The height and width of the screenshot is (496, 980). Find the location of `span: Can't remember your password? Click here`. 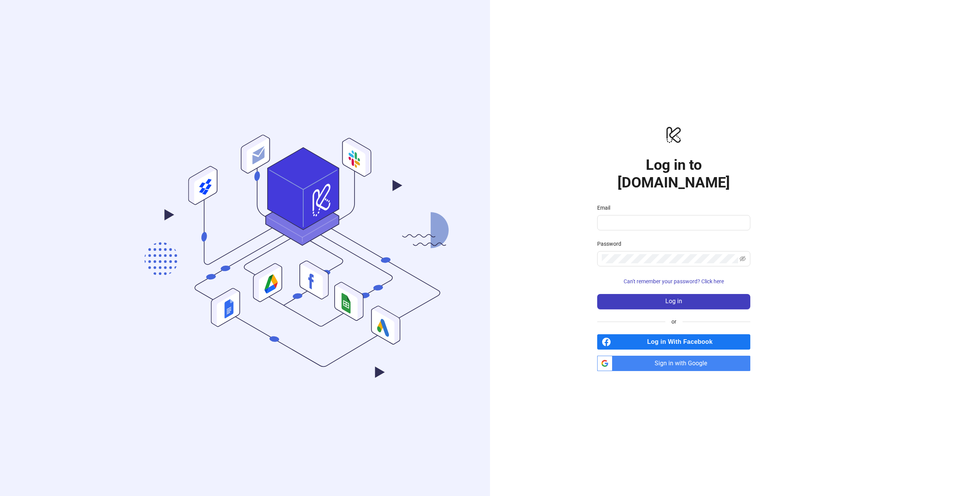

span: Can't remember your password? Click here is located at coordinates (673, 281).